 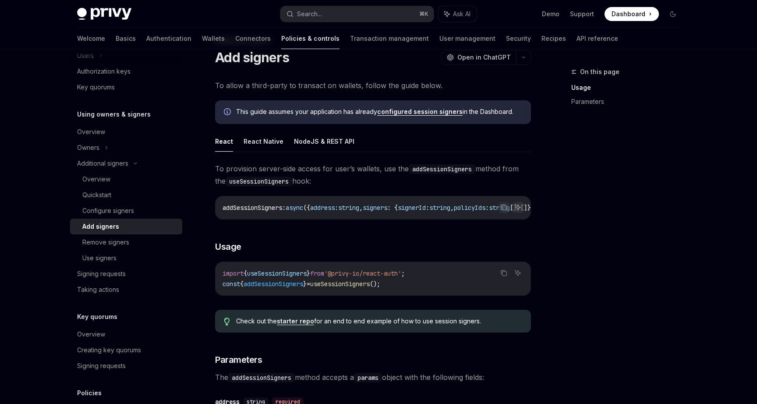 What do you see at coordinates (98, 289) in the screenshot?
I see `div: Taking actions` at bounding box center [98, 289].